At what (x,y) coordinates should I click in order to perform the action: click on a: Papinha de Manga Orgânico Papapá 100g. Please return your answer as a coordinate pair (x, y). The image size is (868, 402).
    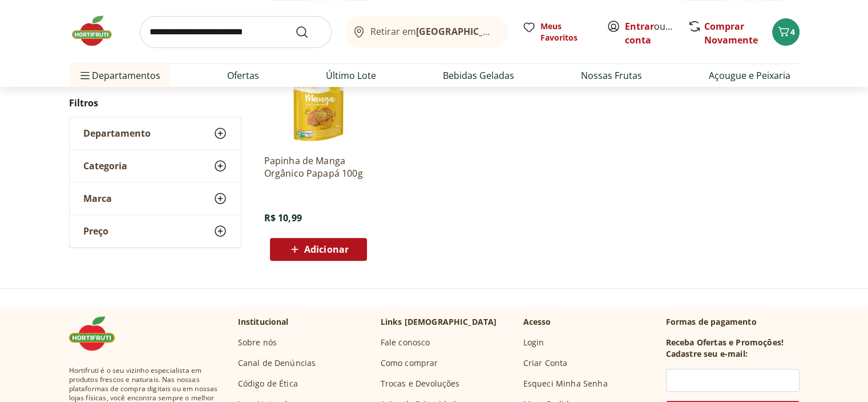
    Looking at the image, I should click on (318, 167).